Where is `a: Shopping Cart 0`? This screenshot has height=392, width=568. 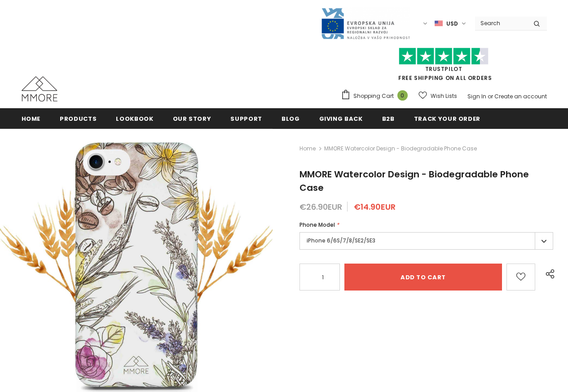 a: Shopping Cart 0 is located at coordinates (376, 96).